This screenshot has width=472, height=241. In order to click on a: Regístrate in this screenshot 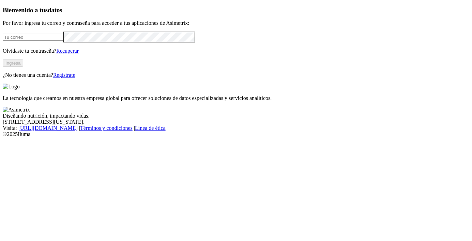, I will do `click(64, 75)`.